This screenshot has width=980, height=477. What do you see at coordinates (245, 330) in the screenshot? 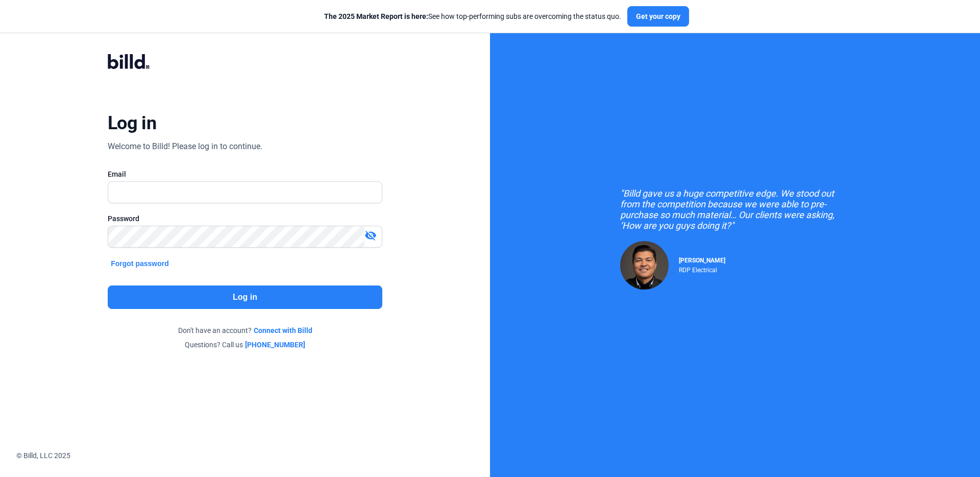
I see `div: Don't have an account?` at bounding box center [245, 330].